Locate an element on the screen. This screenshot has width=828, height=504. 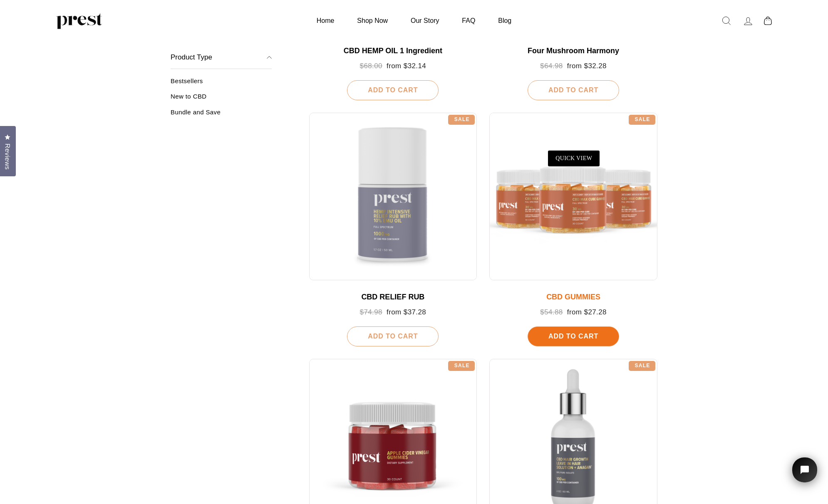
a: Our Story is located at coordinates (425, 21).